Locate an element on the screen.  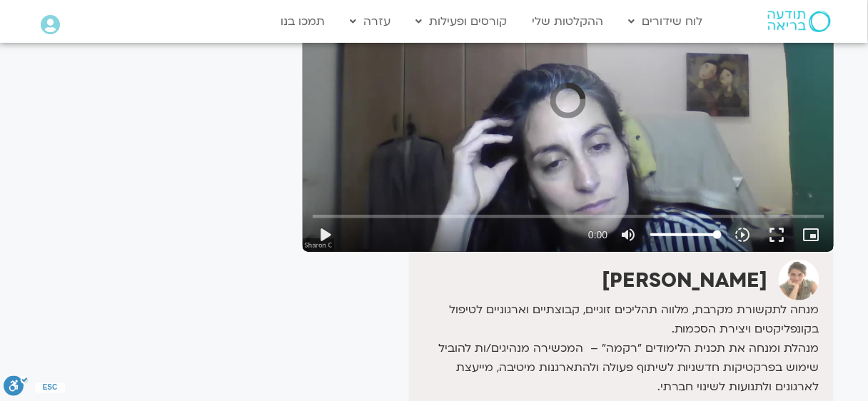
a: ההקלטות שלי is located at coordinates (568, 21).